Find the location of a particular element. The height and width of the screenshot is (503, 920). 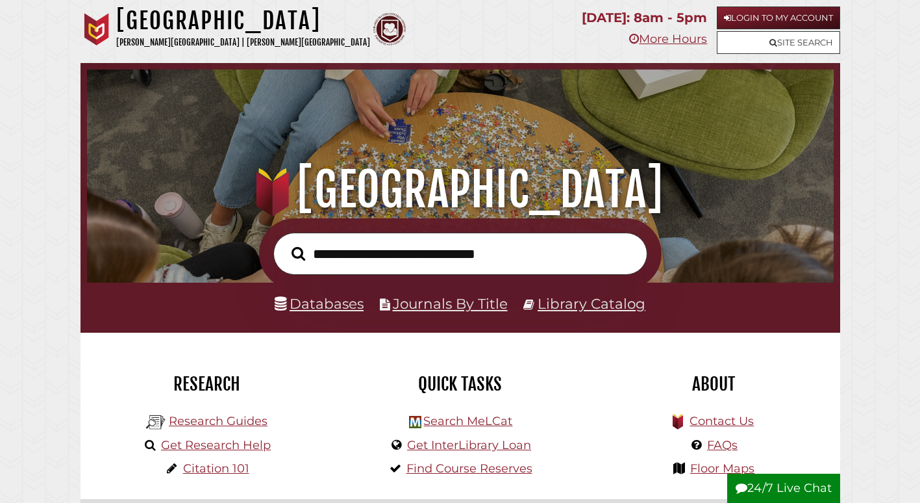

a: Find Course Reserves is located at coordinates (470, 468).